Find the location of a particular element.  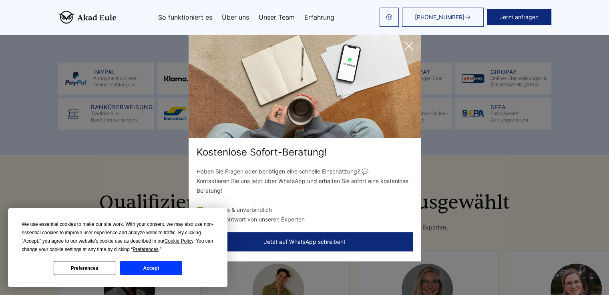

div: We use essential cookies to make our site work. With your consent, we may also use non-essential ... is located at coordinates (118, 237).